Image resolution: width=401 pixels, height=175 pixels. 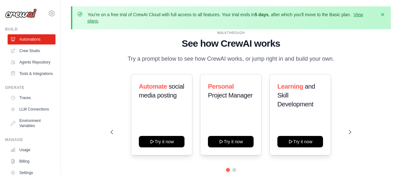 I want to click on a: Automations, so click(x=31, y=39).